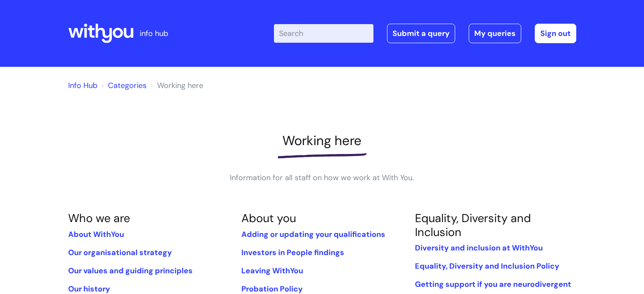  I want to click on a: My queries, so click(495, 33).